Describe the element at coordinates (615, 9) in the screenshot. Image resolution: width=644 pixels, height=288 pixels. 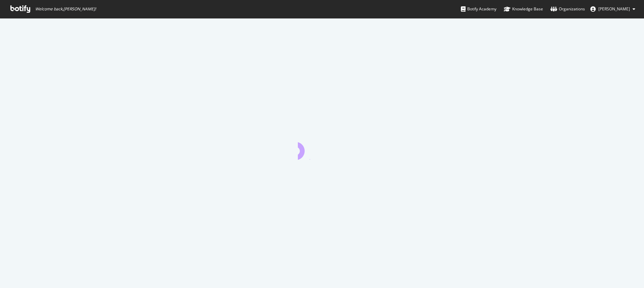
I see `span: Celia García-Gutiérrez` at that location.